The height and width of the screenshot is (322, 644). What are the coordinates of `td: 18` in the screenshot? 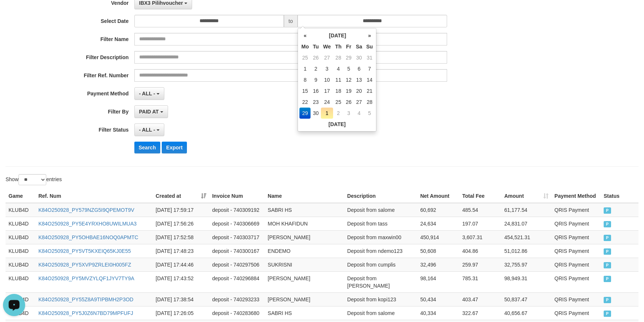 It's located at (338, 91).